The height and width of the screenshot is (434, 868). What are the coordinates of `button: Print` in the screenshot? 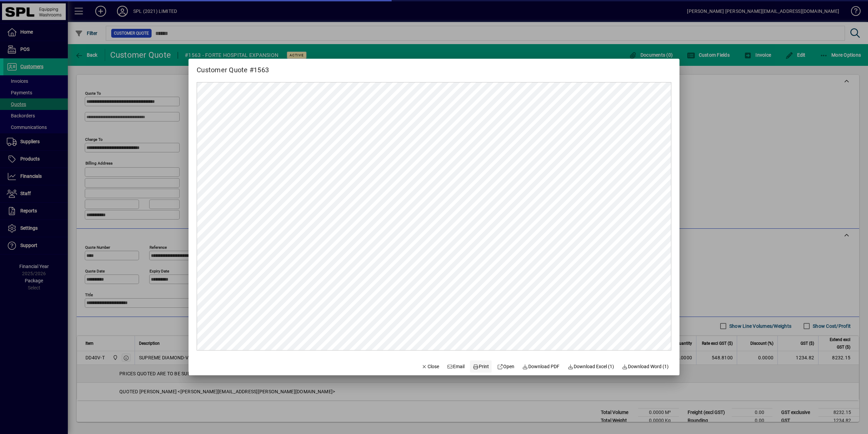 It's located at (481, 366).